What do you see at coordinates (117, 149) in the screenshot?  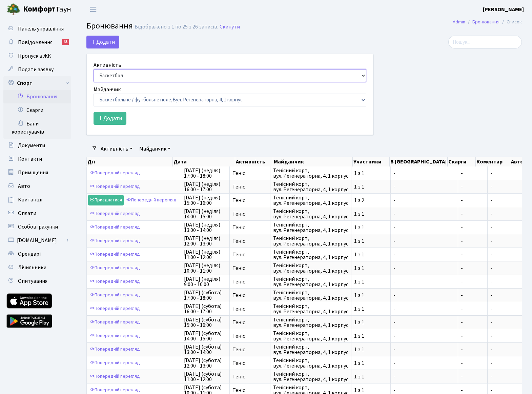 I see `a: Активність` at bounding box center [117, 149].